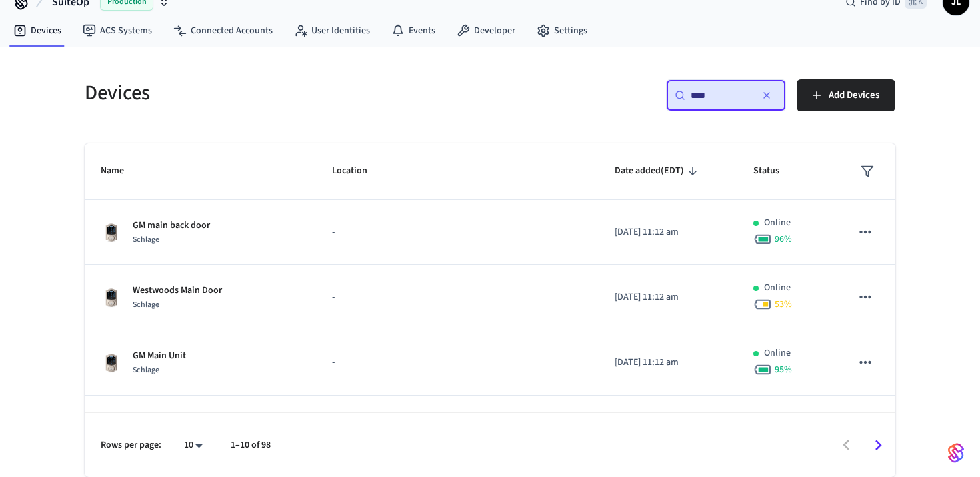  What do you see at coordinates (177, 291) in the screenshot?
I see `p: Westwoods Main Door` at bounding box center [177, 291].